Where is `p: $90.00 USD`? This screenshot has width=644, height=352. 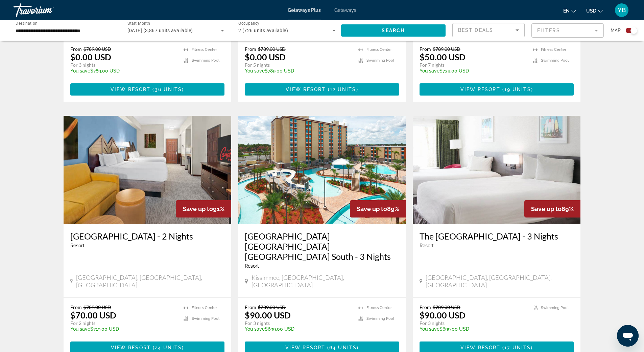
p: $90.00 USD is located at coordinates (268, 315).